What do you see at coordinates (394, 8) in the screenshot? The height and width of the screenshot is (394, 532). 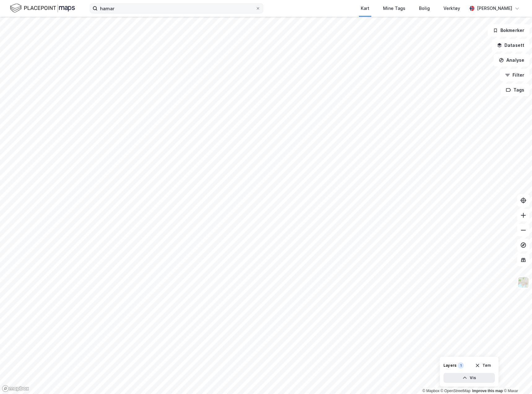 I see `div: Mine Tags` at bounding box center [394, 8].